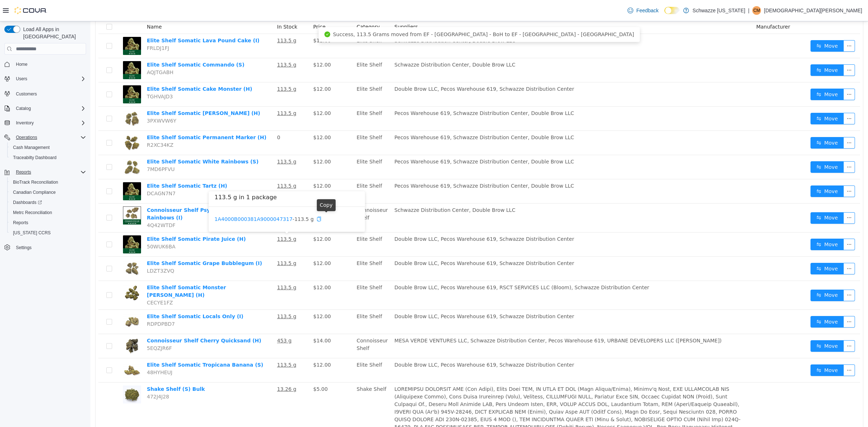 The image size is (868, 427). Describe the element at coordinates (45, 164) in the screenshot. I see `nav: Complex example` at that location.